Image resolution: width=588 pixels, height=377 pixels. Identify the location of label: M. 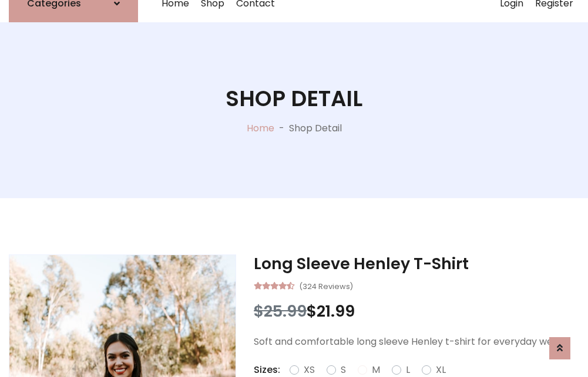
(376, 370).